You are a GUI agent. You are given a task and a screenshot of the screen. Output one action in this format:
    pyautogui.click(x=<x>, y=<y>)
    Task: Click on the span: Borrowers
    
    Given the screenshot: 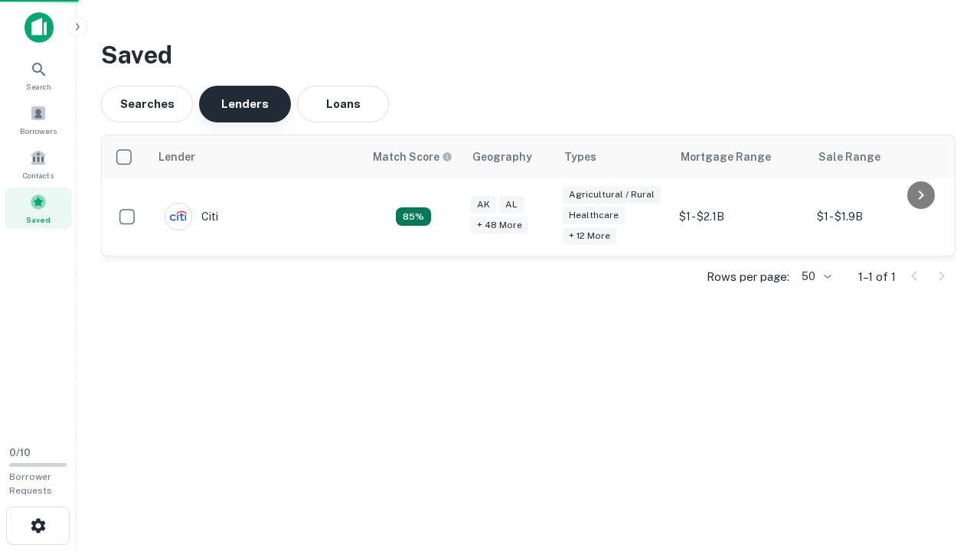 What is the action you would take?
    pyautogui.click(x=38, y=131)
    